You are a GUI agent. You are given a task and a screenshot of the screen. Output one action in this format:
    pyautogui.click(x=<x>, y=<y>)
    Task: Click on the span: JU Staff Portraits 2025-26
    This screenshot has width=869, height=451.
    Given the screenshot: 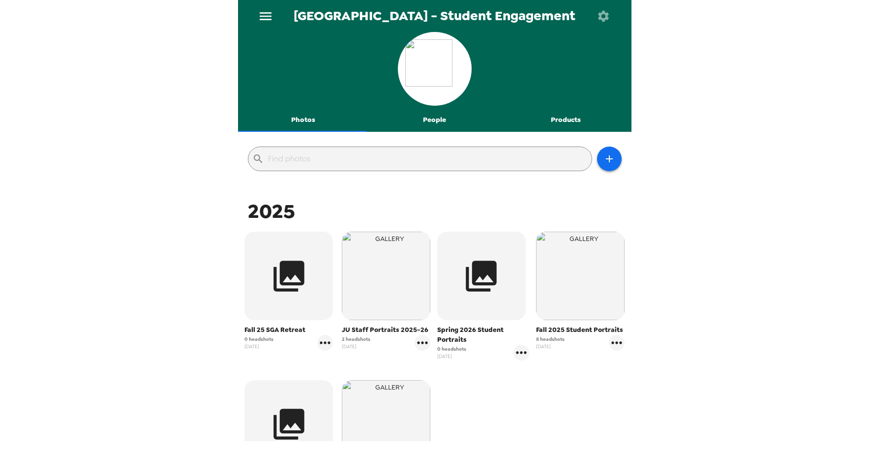 What is the action you would take?
    pyautogui.click(x=386, y=330)
    